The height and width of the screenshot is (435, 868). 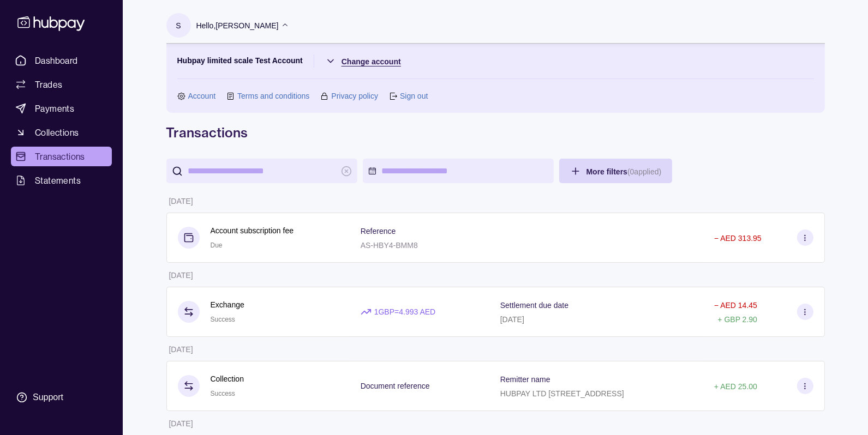 What do you see at coordinates (624, 172) in the screenshot?
I see `span: More filters` at bounding box center [624, 172].